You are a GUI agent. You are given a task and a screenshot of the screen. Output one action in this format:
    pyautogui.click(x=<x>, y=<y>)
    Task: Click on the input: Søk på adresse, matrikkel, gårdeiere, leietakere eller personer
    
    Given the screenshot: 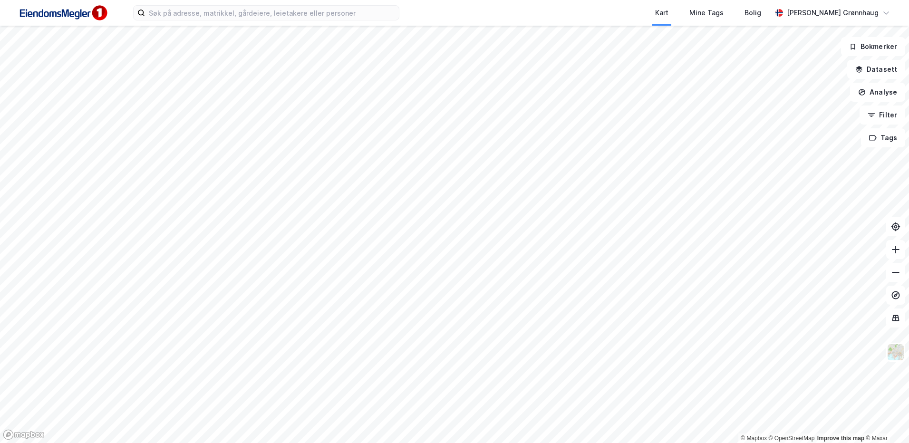 What is the action you would take?
    pyautogui.click(x=272, y=13)
    